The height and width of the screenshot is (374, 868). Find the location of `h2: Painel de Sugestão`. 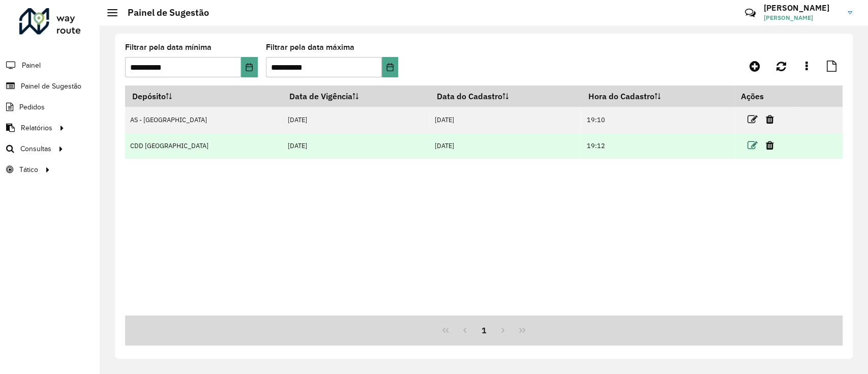

h2: Painel de Sugestão is located at coordinates (163, 12).